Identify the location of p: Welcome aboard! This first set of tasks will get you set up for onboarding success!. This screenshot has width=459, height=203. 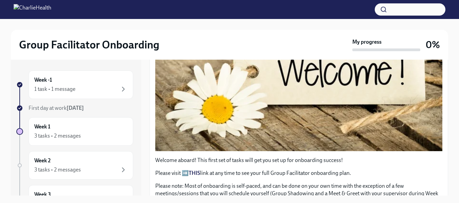
(299, 161).